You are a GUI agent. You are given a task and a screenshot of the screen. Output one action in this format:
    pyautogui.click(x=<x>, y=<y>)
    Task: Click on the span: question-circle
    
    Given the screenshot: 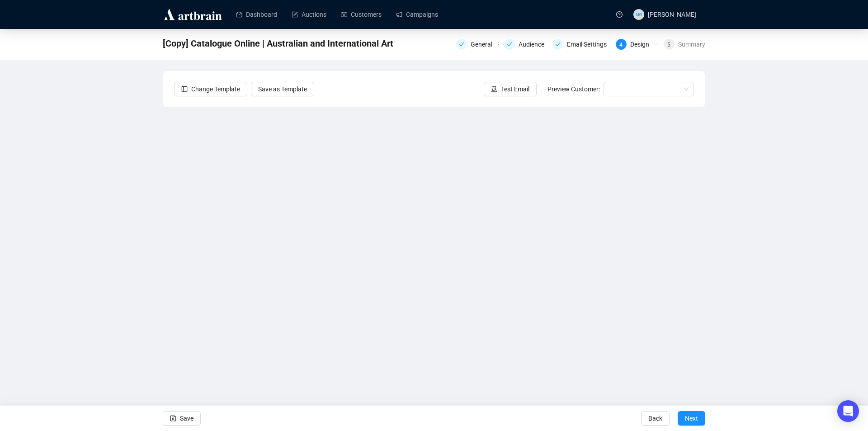 What is the action you would take?
    pyautogui.click(x=619, y=14)
    